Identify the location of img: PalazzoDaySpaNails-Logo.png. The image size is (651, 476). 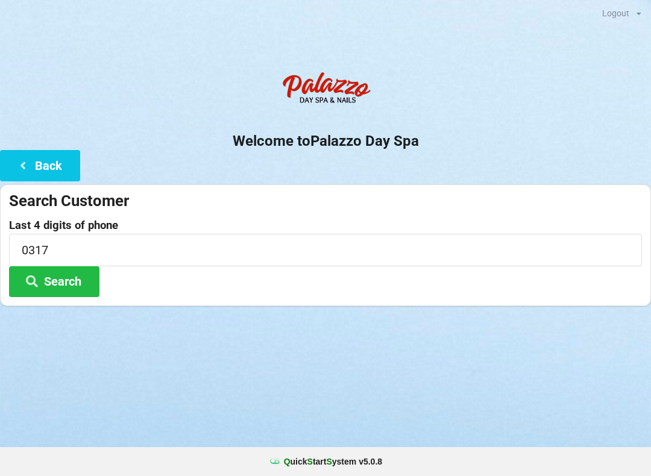
(325, 90).